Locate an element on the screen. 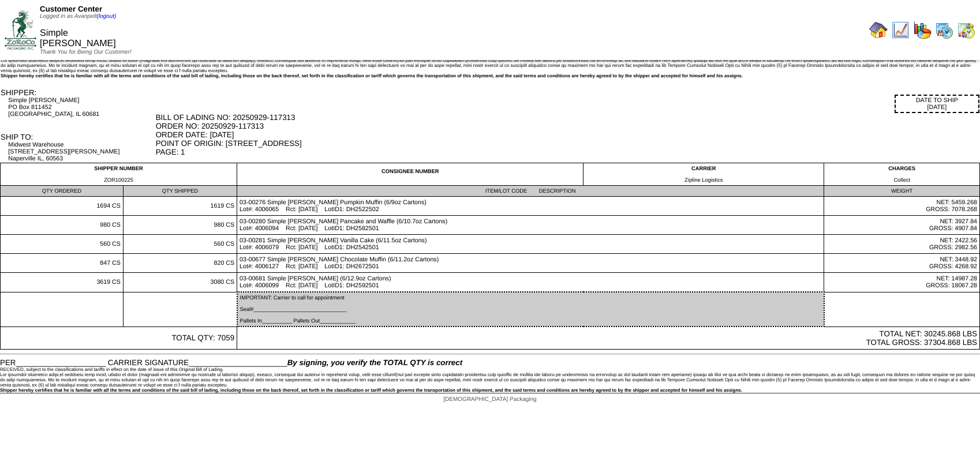  span: Logged in as Avanpelt is located at coordinates (78, 16).